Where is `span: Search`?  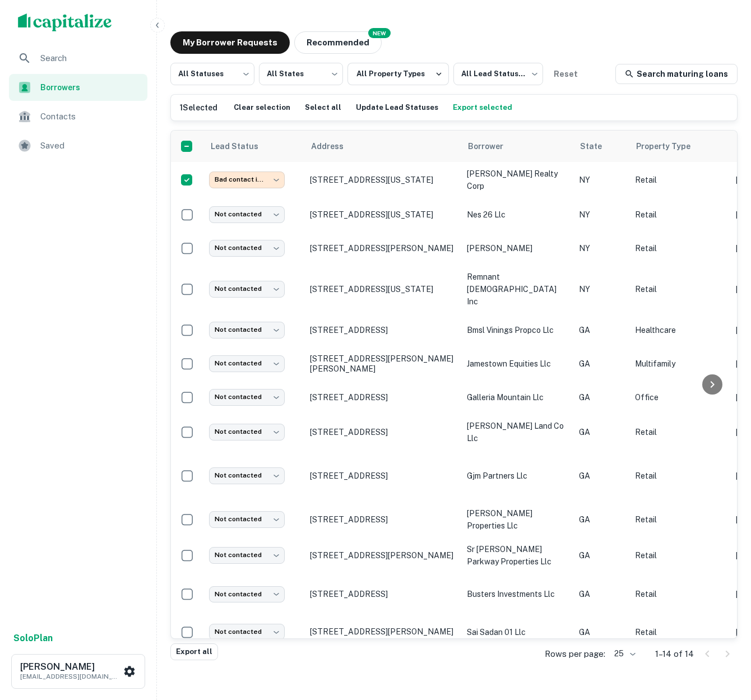 span: Search is located at coordinates (90, 59).